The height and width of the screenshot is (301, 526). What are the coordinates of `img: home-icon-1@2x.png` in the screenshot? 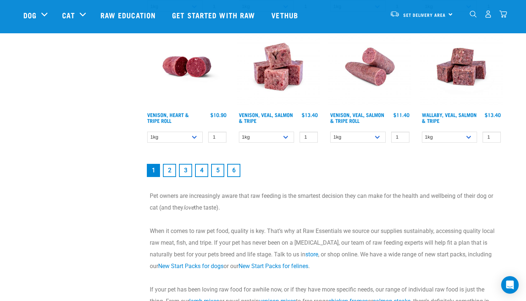 It's located at (473, 14).